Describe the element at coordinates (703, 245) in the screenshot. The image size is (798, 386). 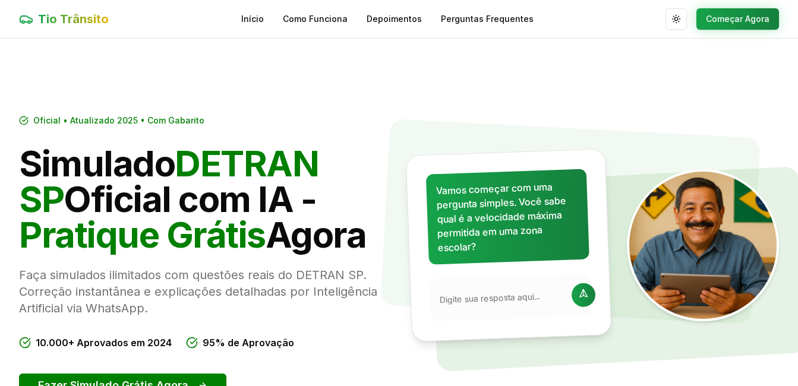
I see `img: Tio Trânsito` at that location.